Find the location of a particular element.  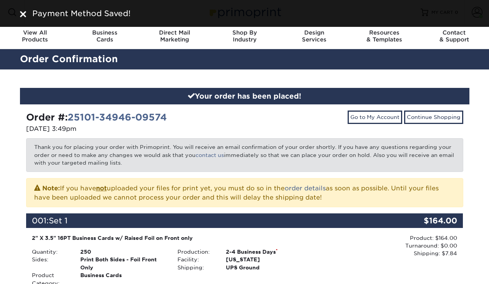

div: 250 is located at coordinates (123, 252).